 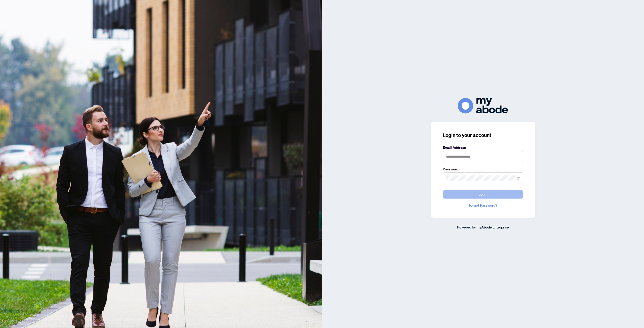 What do you see at coordinates (483, 205) in the screenshot?
I see `a: Forgot Password?` at bounding box center [483, 205].